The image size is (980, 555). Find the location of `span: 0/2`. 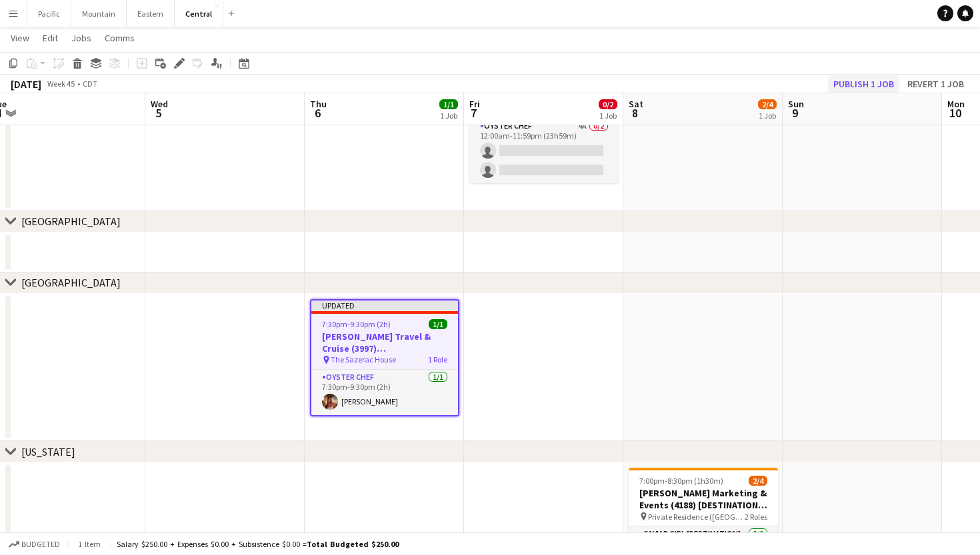

span: 0/2 is located at coordinates (608, 104).